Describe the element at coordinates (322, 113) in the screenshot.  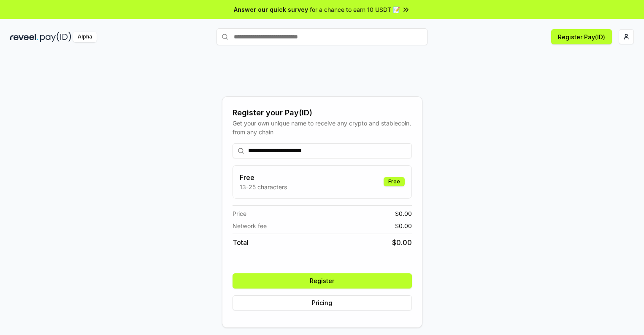
I see `div: Register your Pay(ID)` at that location.